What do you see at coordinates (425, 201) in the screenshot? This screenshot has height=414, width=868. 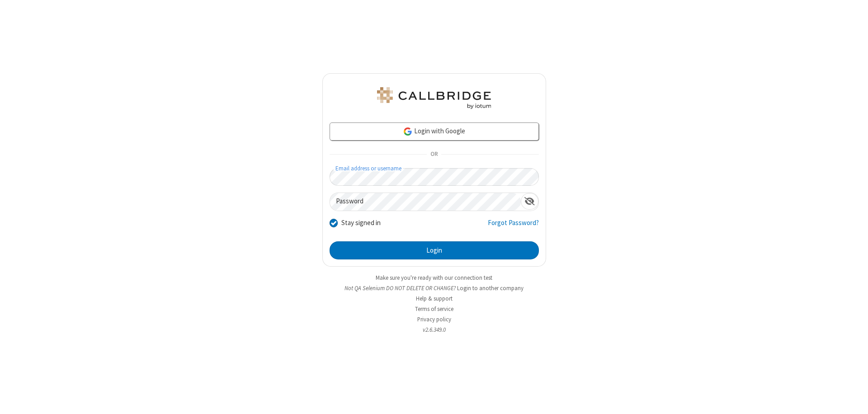 I see `input: Password` at bounding box center [425, 201].